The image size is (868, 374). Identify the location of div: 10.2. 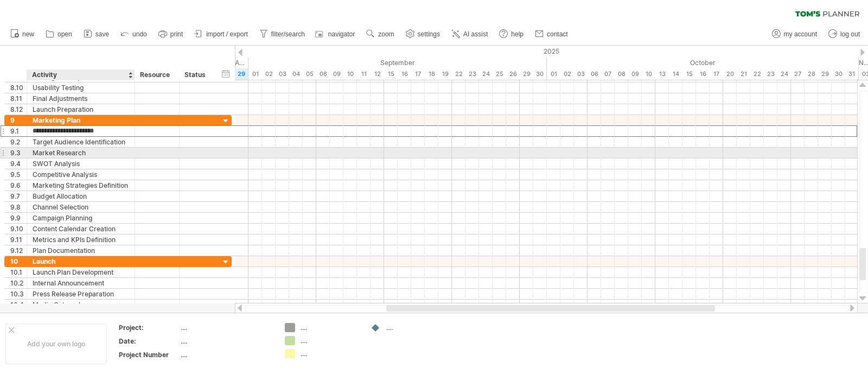
(18, 283).